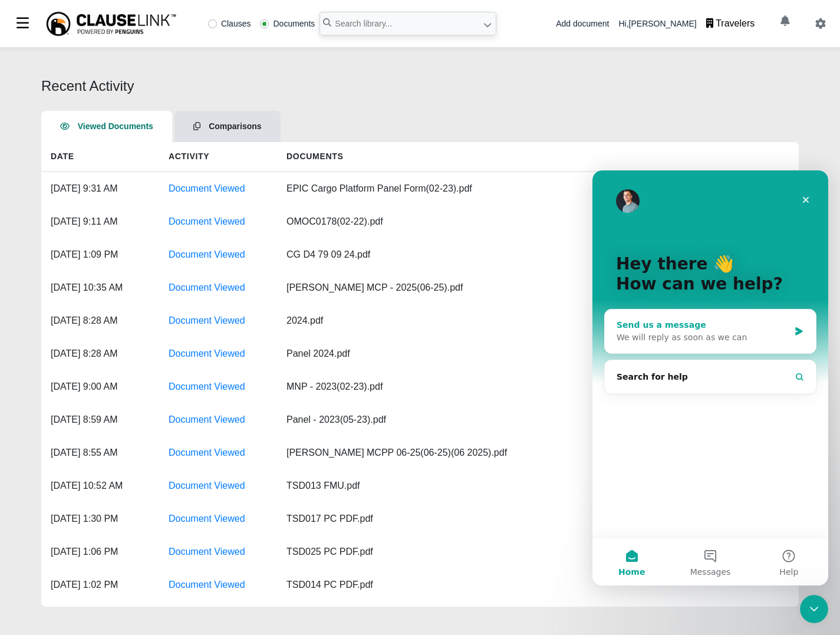  Describe the element at coordinates (196, 391) in the screenshot. I see `button: Help` at that location.